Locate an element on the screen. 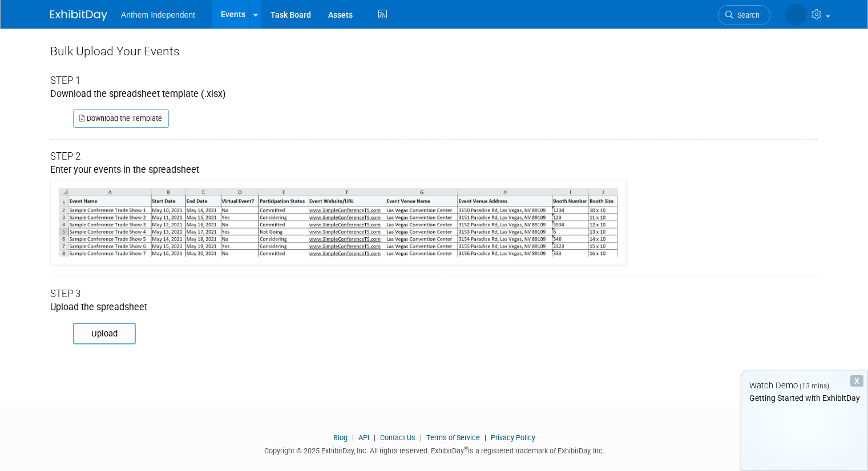 The height and width of the screenshot is (471, 868). div: Getting Started with ExhibitDay is located at coordinates (804, 398).